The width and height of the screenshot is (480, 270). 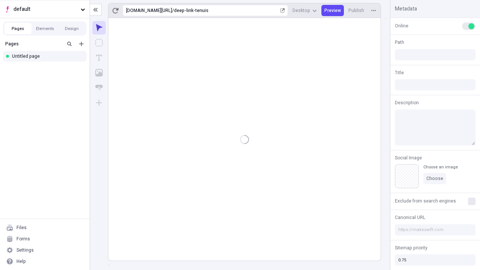 What do you see at coordinates (99, 43) in the screenshot?
I see `button: Box` at bounding box center [99, 43].